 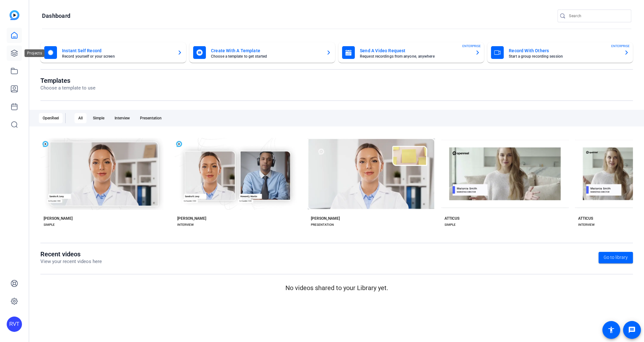 What do you see at coordinates (14, 15) in the screenshot?
I see `img: blue-gradient.svg` at bounding box center [14, 15].